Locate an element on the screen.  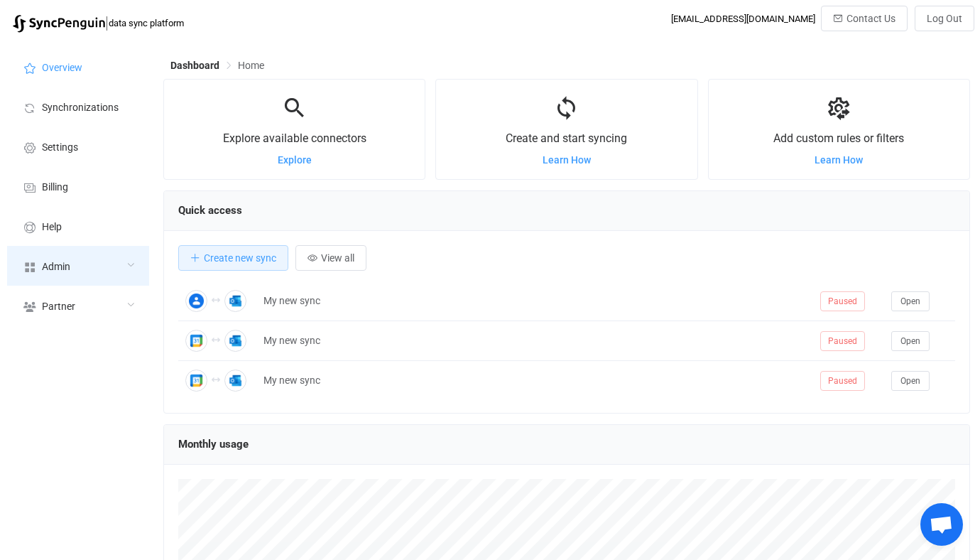
a: Settings is located at coordinates (78, 146).